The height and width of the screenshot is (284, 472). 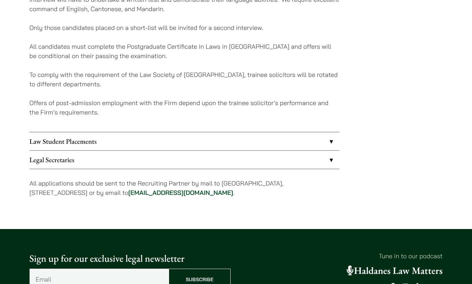 I want to click on a: Law Student Placements, so click(x=184, y=141).